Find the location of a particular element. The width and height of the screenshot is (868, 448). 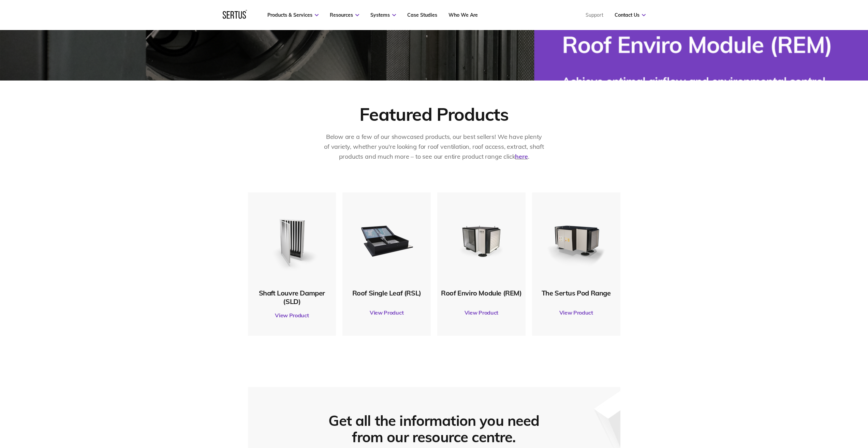

a: Contact Us is located at coordinates (630, 15).